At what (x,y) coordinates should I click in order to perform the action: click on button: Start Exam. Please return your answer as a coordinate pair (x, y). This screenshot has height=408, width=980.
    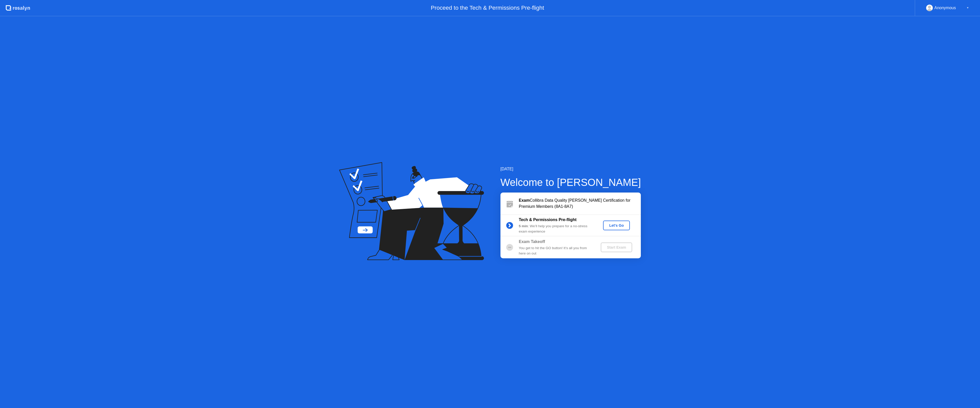
    Looking at the image, I should click on (616, 247).